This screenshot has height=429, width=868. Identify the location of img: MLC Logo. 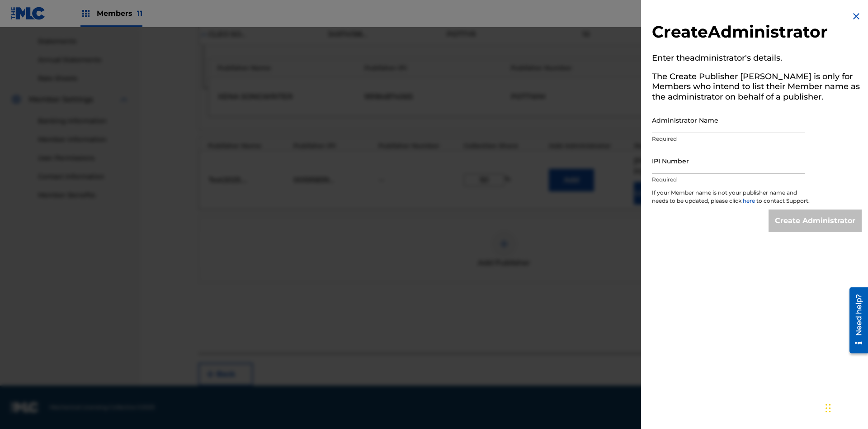
(28, 13).